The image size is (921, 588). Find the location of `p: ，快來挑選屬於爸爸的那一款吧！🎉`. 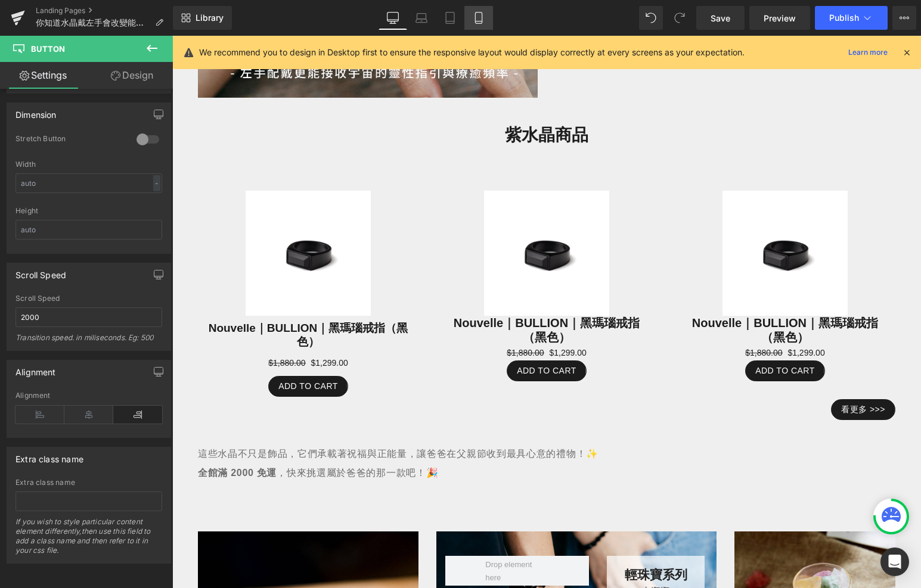

p: ，快來挑選屬於爸爸的那一款吧！🎉 is located at coordinates (374, 437).